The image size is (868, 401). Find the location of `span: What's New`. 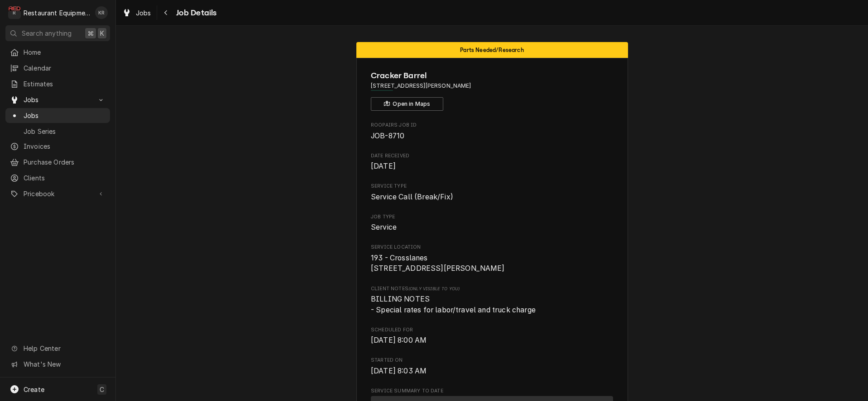

span: What's New is located at coordinates (64, 364).